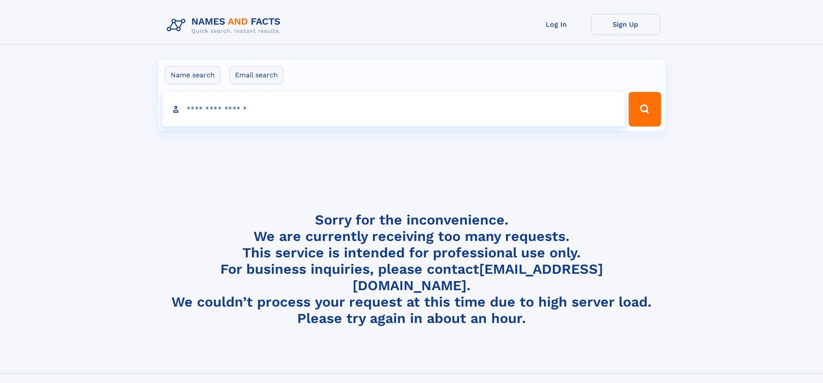 The height and width of the screenshot is (383, 823). Describe the element at coordinates (644, 109) in the screenshot. I see `button: Search Button` at that location.